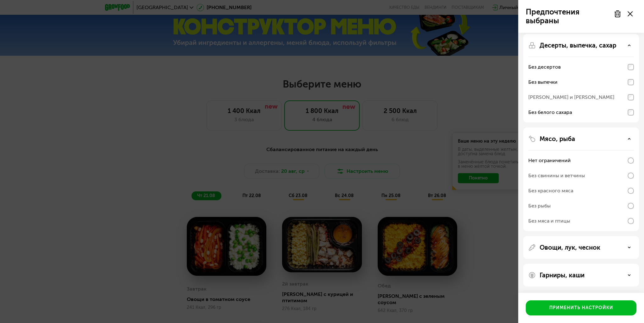 The width and height of the screenshot is (644, 323). What do you see at coordinates (581, 308) in the screenshot?
I see `button: Применить настройки` at bounding box center [581, 308].